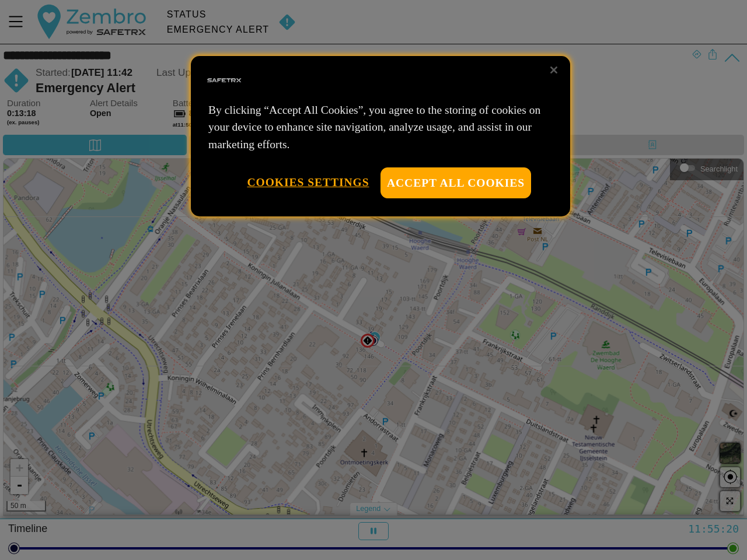 The image size is (747, 560). What do you see at coordinates (456, 182) in the screenshot?
I see `button: Accept All Cookies` at bounding box center [456, 182].